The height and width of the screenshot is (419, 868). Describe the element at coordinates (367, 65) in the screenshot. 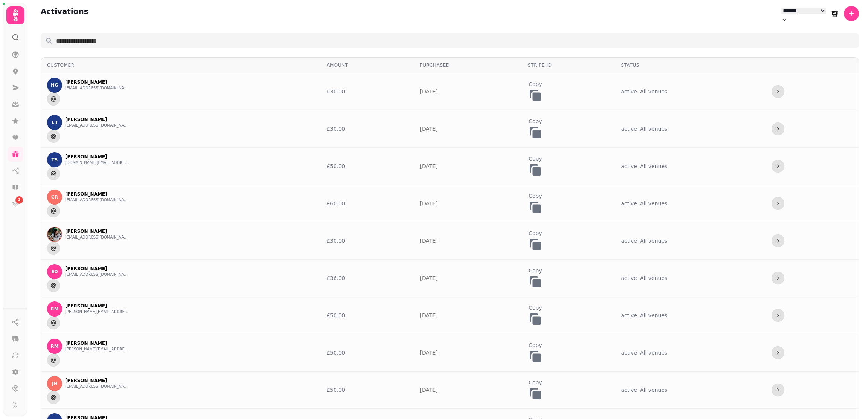

I see `div: Amount` at that location.